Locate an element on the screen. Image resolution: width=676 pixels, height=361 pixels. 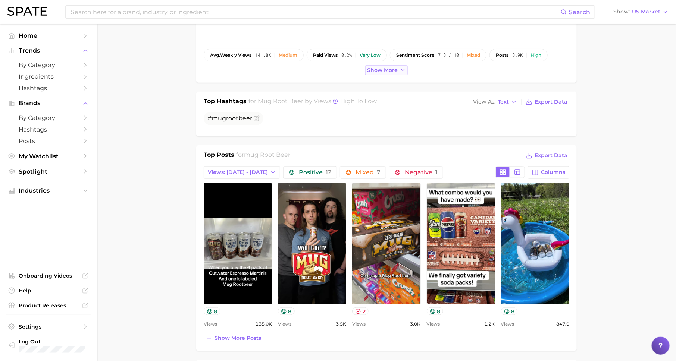
span: 7 is located at coordinates (378, 172).